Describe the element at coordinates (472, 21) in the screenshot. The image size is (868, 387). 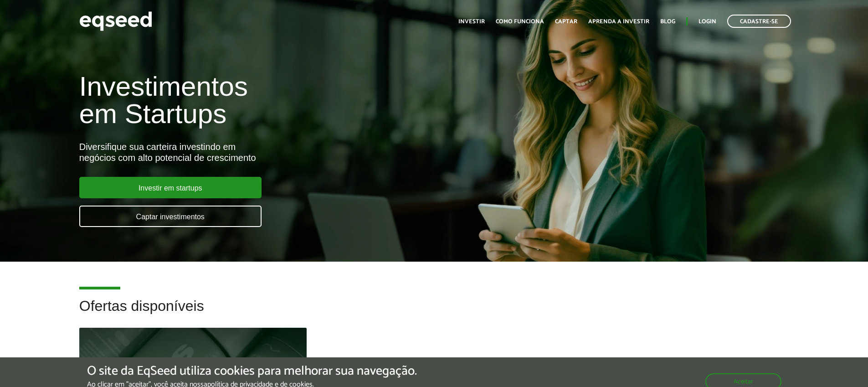
I see `a: Investir` at that location.